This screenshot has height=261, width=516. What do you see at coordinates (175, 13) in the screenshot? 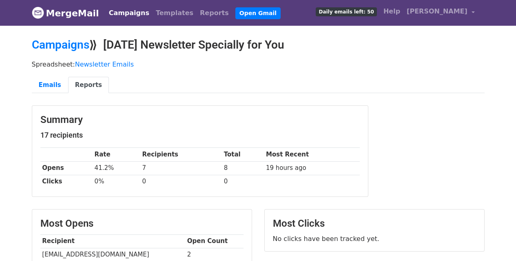
I see `a: Templates` at bounding box center [175, 13].